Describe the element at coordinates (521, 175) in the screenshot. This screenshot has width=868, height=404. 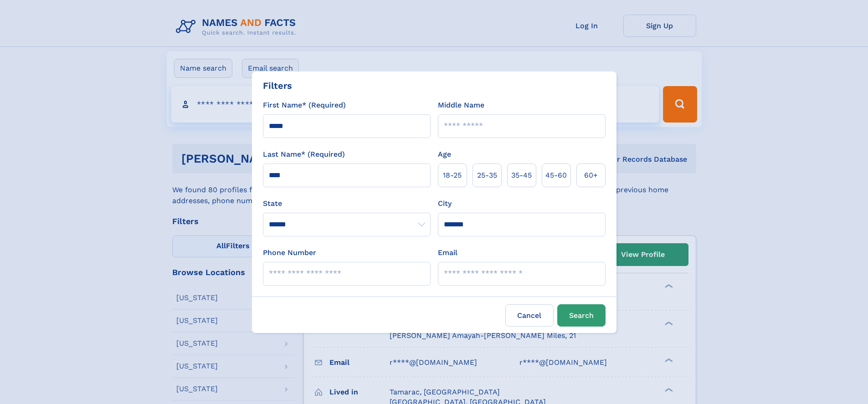
I see `span: 35‑45` at that location.